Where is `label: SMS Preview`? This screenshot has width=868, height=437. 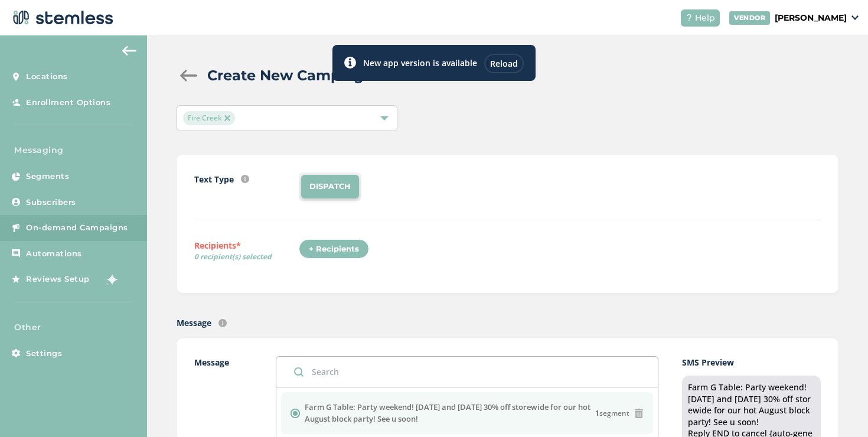
label: SMS Preview is located at coordinates (752, 361).